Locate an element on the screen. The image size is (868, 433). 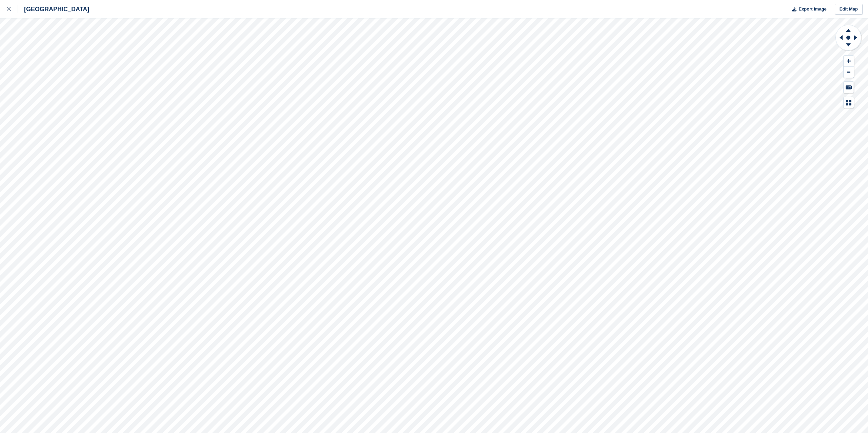
span: Export Image is located at coordinates (813, 9).